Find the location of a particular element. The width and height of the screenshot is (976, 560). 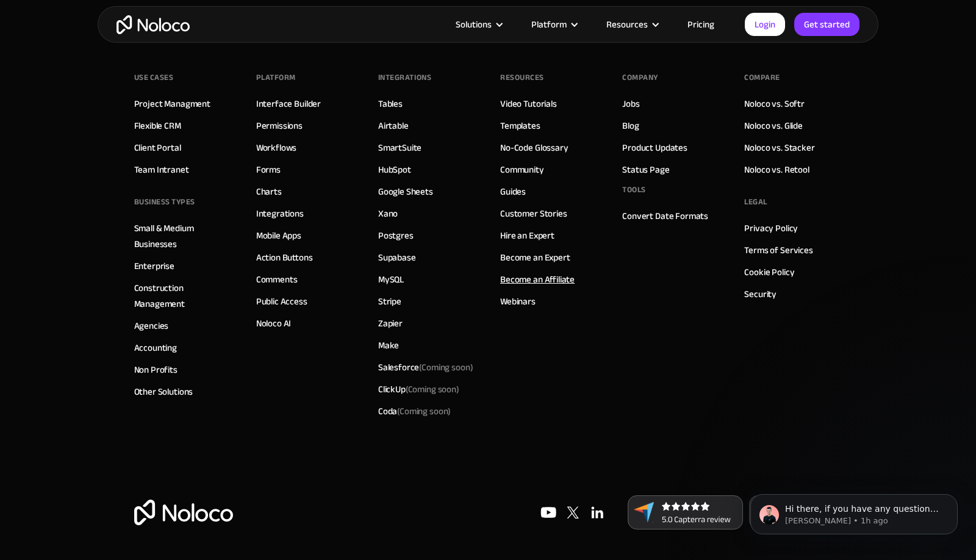

a: Video Tutorials is located at coordinates (528, 104).